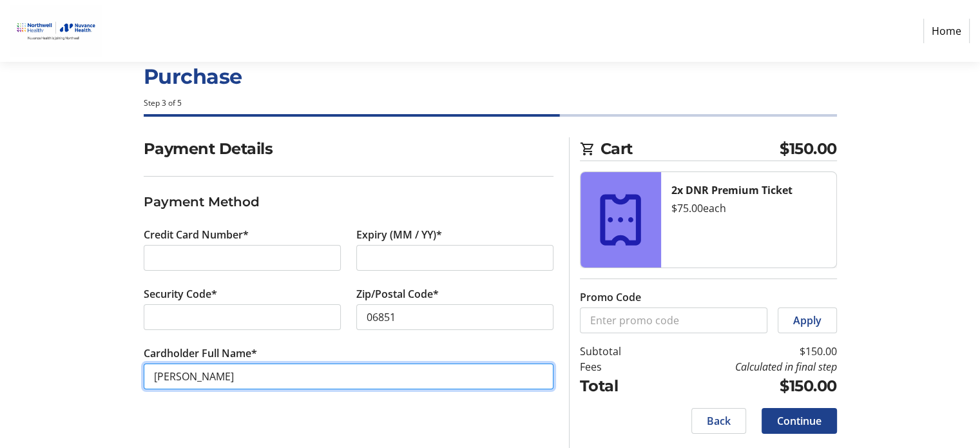 Image resolution: width=980 pixels, height=448 pixels. What do you see at coordinates (398, 294) in the screenshot?
I see `label: Zip/Postal Code*` at bounding box center [398, 294].